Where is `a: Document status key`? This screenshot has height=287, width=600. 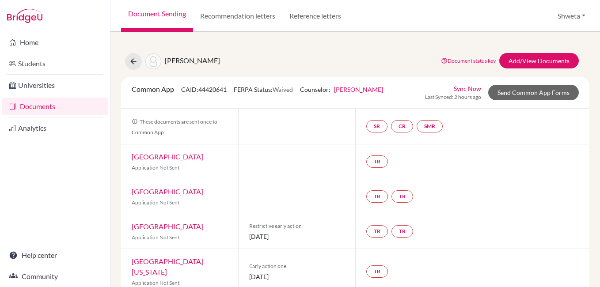
a: Document status key is located at coordinates (468, 61).